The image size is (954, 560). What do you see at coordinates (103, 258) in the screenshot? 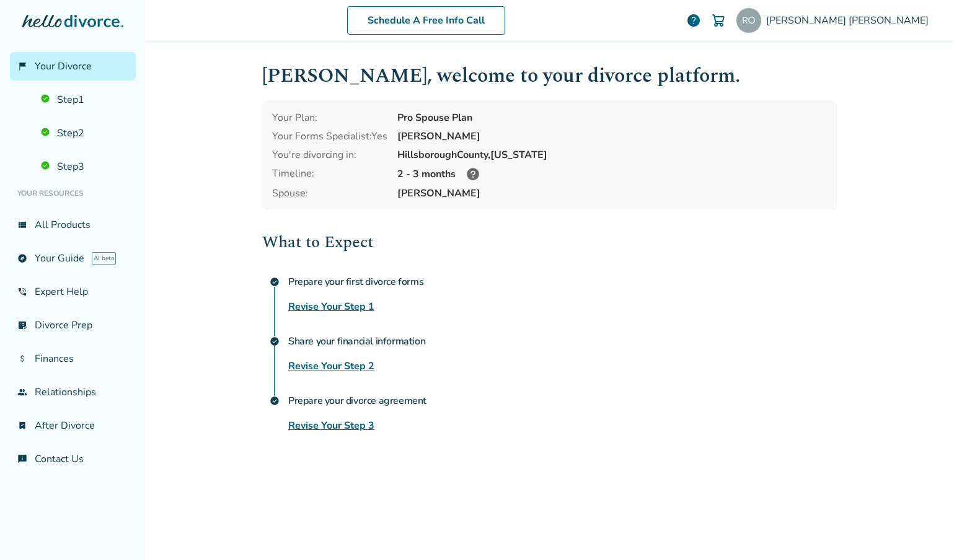
I see `span: AI beta` at bounding box center [103, 258].